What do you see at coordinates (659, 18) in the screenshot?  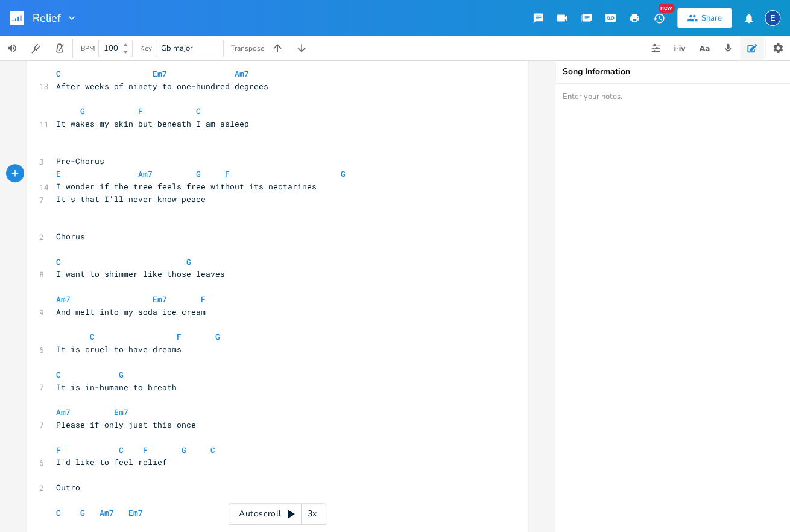 I see `button: New` at bounding box center [659, 18].